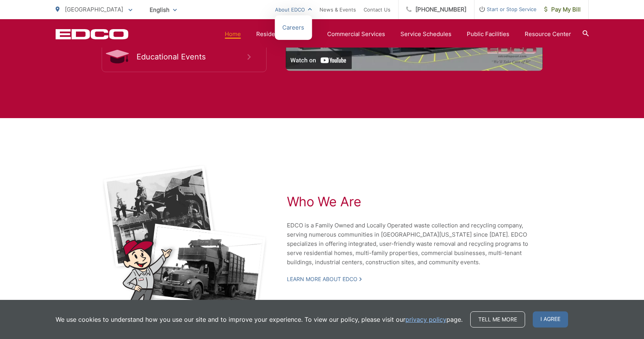  I want to click on h2: Who We Are, so click(416, 202).